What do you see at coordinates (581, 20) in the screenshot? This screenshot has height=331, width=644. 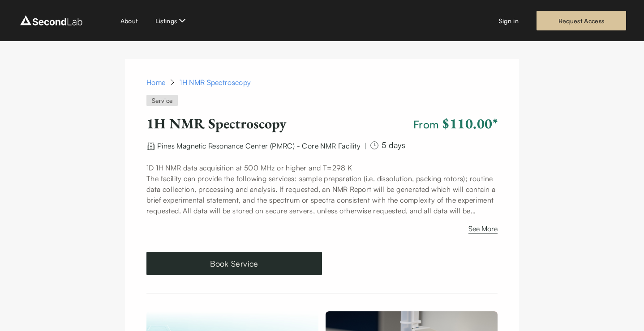 I see `a: Request Access` at bounding box center [581, 20].